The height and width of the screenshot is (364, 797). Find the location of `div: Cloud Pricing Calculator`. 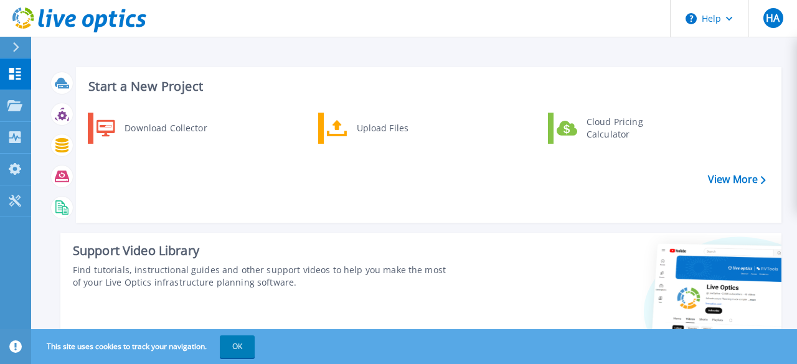

div: Cloud Pricing Calculator is located at coordinates (627, 128).